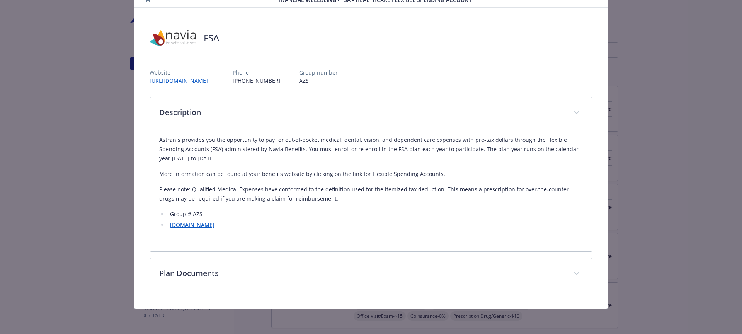  I want to click on h2: FSA, so click(211, 38).